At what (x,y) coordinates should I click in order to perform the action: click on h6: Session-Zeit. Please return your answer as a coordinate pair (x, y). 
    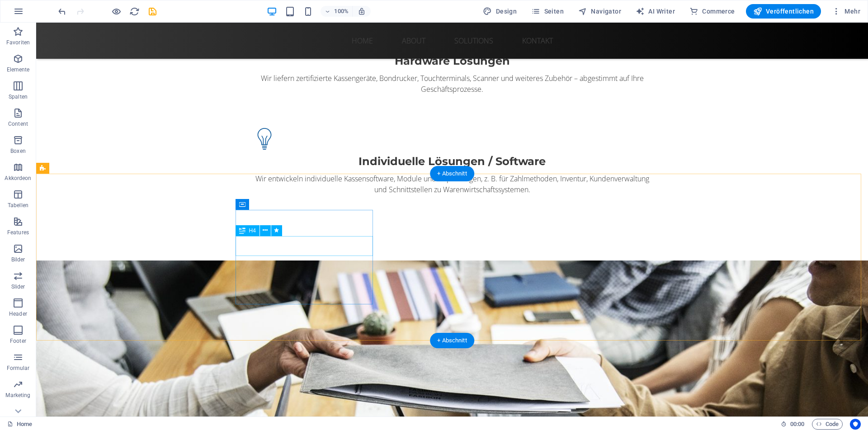
    Looking at the image, I should click on (793, 424).